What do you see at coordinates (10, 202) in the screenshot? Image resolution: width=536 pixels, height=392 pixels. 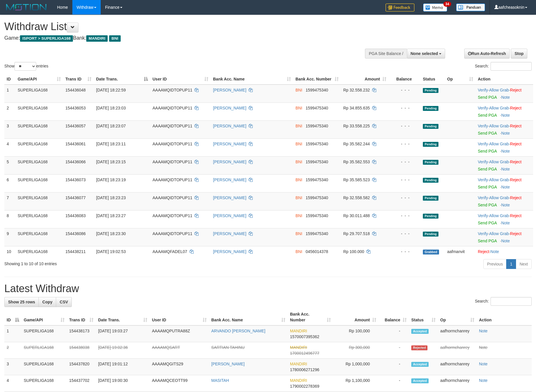 I see `td: 7` at bounding box center [10, 202].